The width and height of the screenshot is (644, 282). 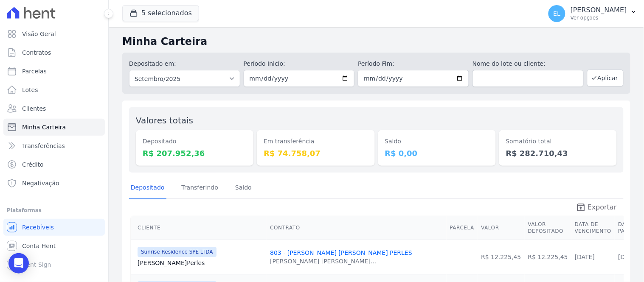 What do you see at coordinates (164, 121) in the screenshot?
I see `label: Valores totais` at bounding box center [164, 121].